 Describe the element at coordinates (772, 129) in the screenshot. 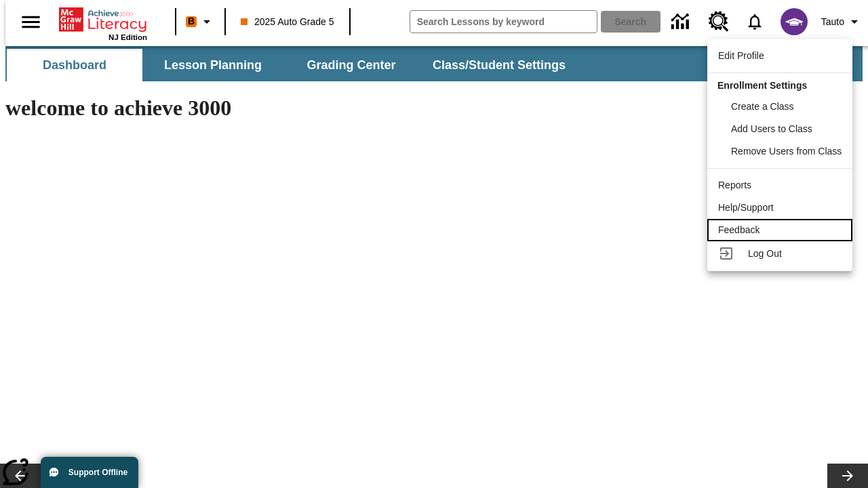

I see `span: Add Users to Class` at that location.